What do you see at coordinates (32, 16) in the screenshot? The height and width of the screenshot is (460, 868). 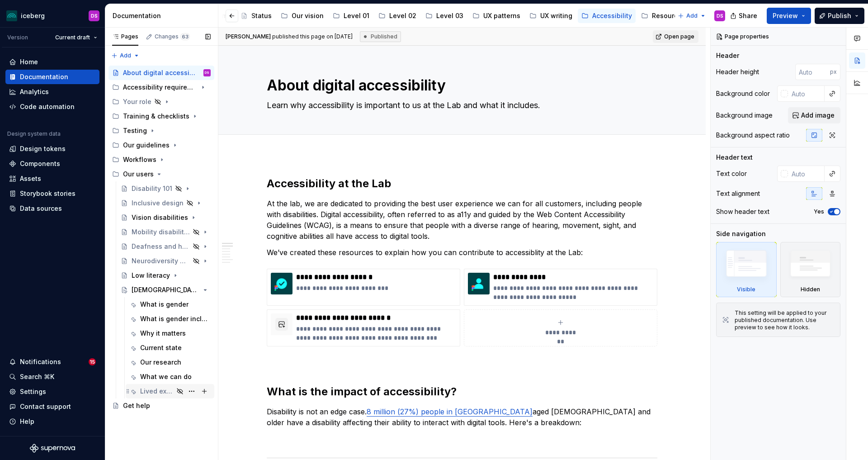 I see `div: iceberg` at bounding box center [32, 16].